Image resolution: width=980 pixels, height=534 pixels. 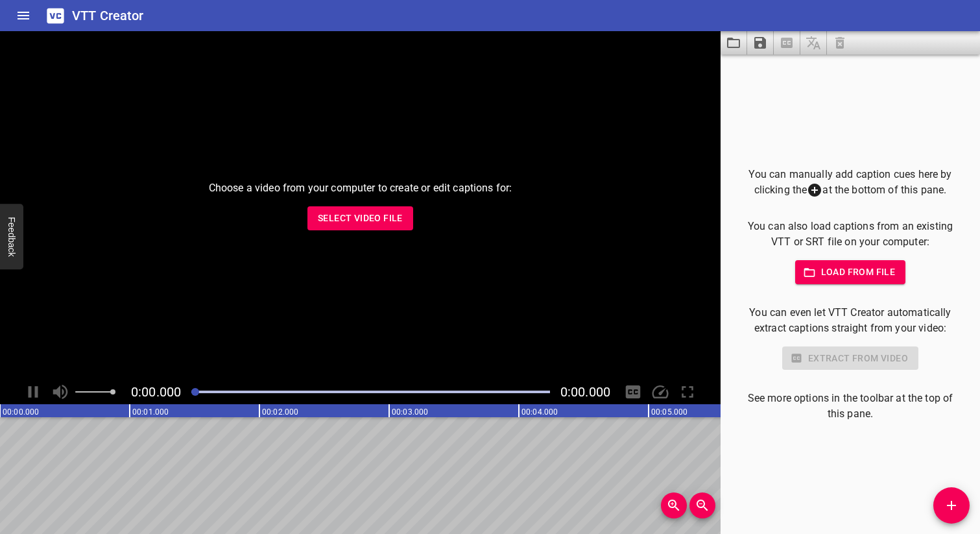 I want to click on p: You can also load captions from an existing VTT or SRT file on your computer:, so click(x=850, y=234).